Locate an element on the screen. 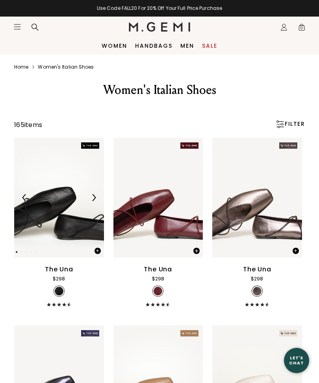  div: 165 items is located at coordinates (28, 125).